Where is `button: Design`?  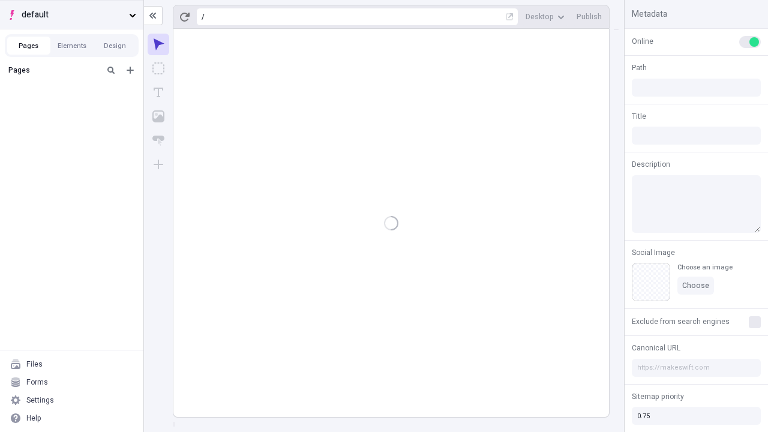
button: Design is located at coordinates (115, 46).